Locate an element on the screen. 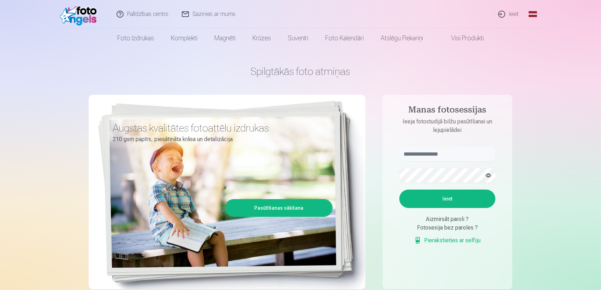  h3: Augstas kvalitātes fotoattēlu izdrukas is located at coordinates (220, 128).